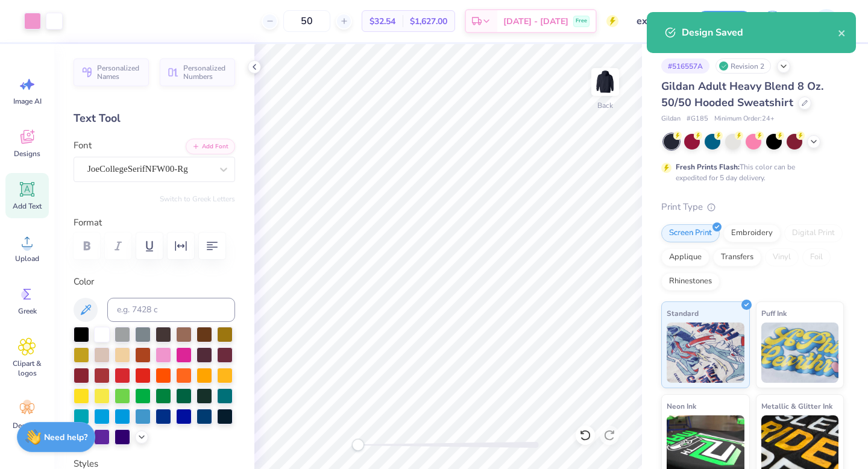 The height and width of the screenshot is (469, 868). I want to click on div: Design Saved, so click(760, 33).